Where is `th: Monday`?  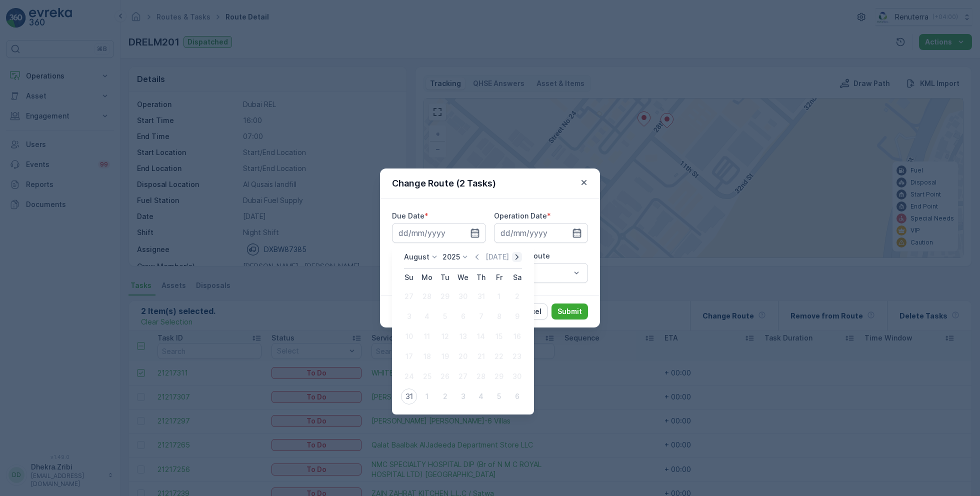 th: Monday is located at coordinates (427, 277).